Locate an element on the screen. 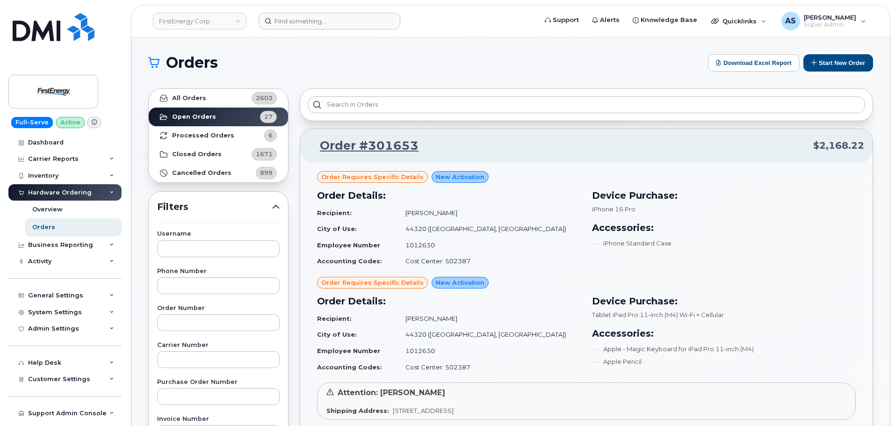 The width and height of the screenshot is (895, 426). button: Download Excel Report is located at coordinates (754, 63).